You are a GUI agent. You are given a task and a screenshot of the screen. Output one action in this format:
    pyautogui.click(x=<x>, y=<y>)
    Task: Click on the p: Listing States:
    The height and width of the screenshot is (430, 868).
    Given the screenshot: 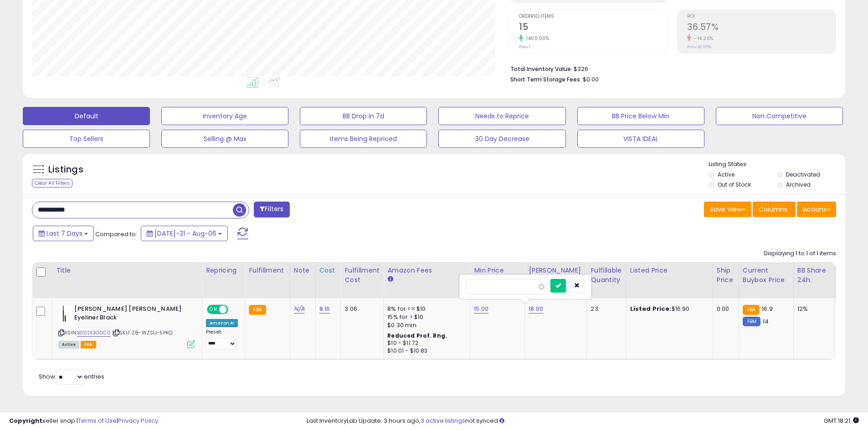 What is the action you would take?
    pyautogui.click(x=777, y=165)
    